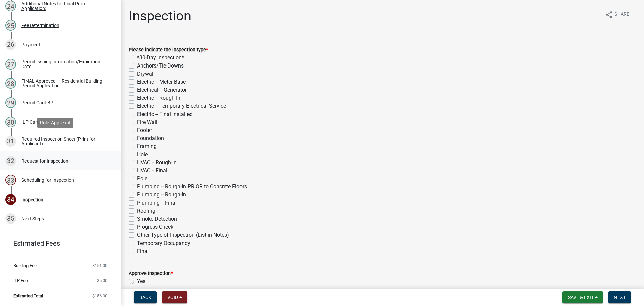 The image size is (644, 306). I want to click on label: Anchors/Tie-Downs, so click(160, 66).